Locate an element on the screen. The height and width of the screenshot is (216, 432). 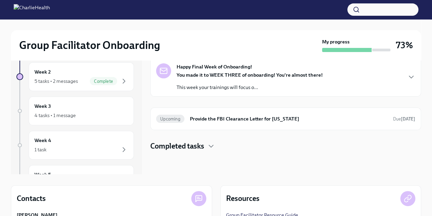
h6: Week 5 is located at coordinates (43, 174).